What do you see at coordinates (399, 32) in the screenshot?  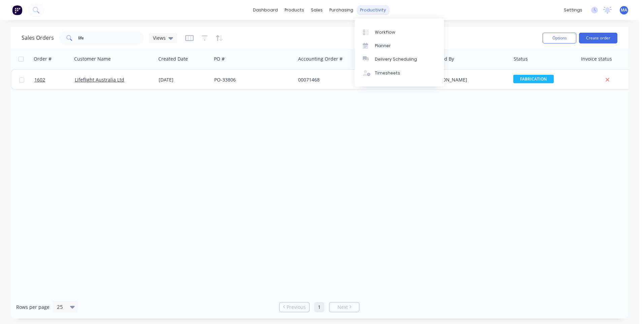 I see `a: Workflow` at bounding box center [399, 32].